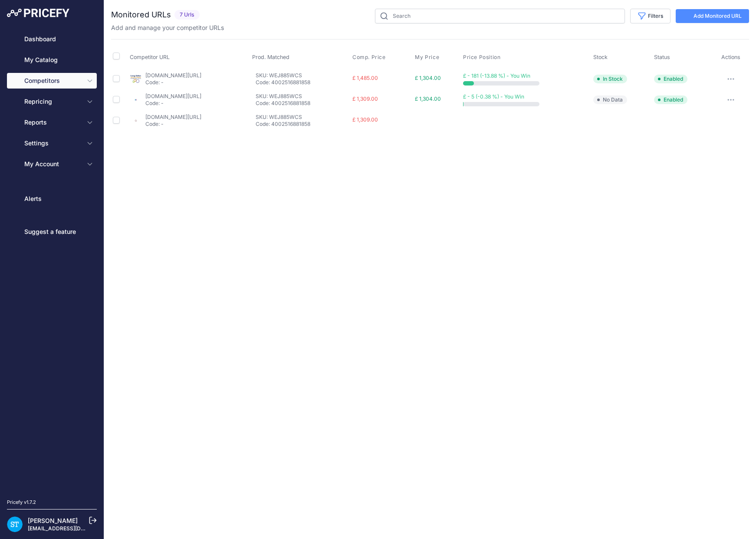 This screenshot has height=539, width=756. What do you see at coordinates (270, 57) in the screenshot?
I see `span: Prod. Matched` at bounding box center [270, 57].